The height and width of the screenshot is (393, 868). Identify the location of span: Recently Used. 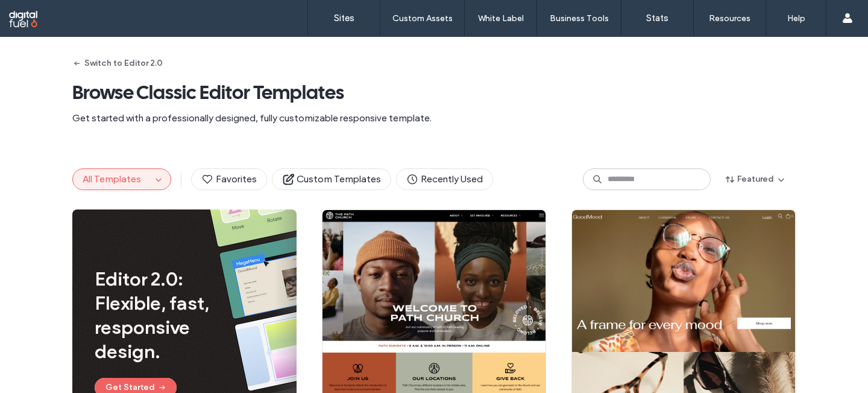
(445, 179).